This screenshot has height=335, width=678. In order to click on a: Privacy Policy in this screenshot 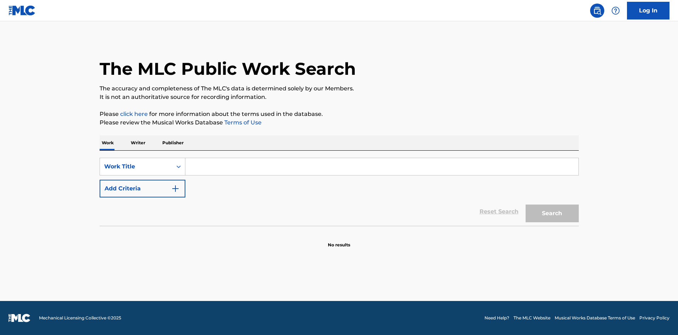, I will do `click(654, 318)`.